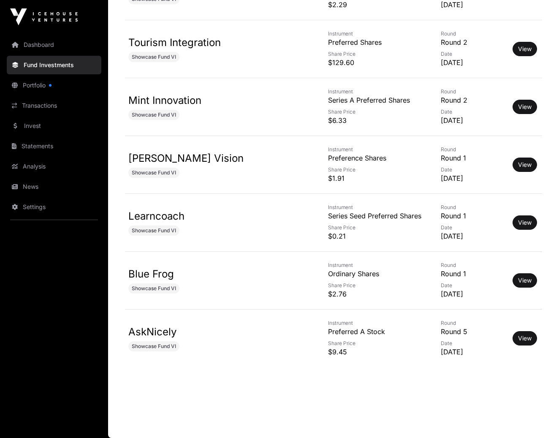 This screenshot has height=438, width=559. What do you see at coordinates (54, 187) in the screenshot?
I see `a: News` at bounding box center [54, 187].